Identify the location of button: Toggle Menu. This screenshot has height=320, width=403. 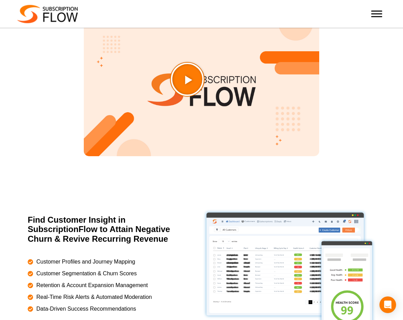
(377, 14).